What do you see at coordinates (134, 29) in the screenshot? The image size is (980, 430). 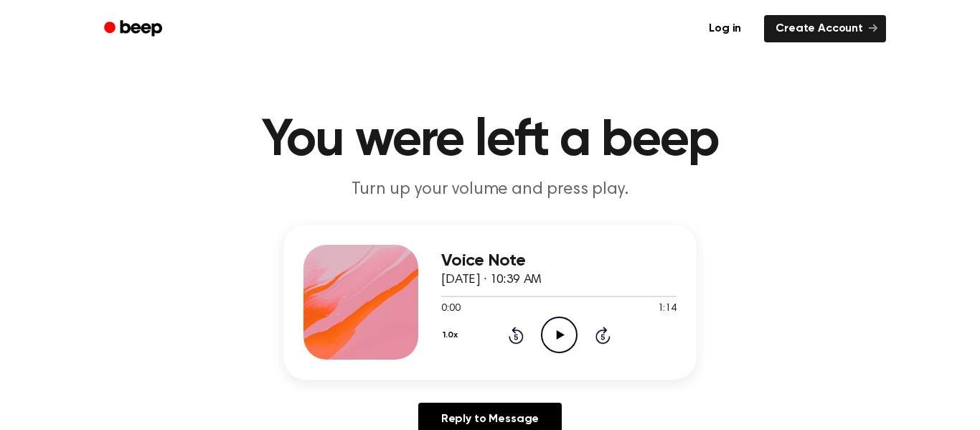 I see `a: Beep` at bounding box center [134, 29].